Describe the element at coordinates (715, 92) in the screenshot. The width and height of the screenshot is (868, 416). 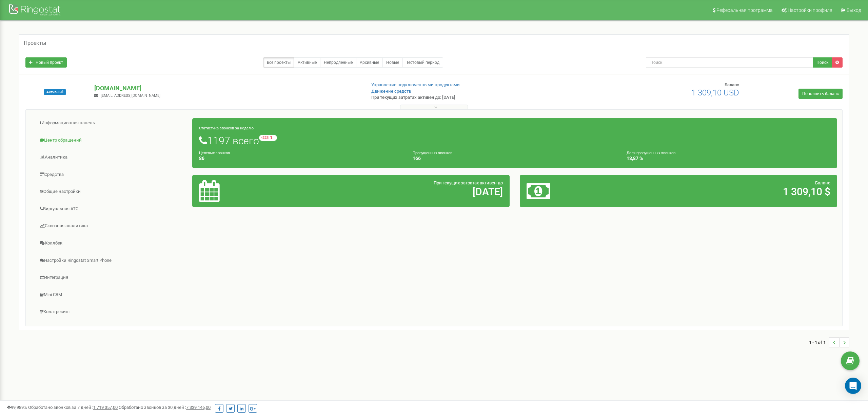
I see `span: 1 309,10 USD` at that location.